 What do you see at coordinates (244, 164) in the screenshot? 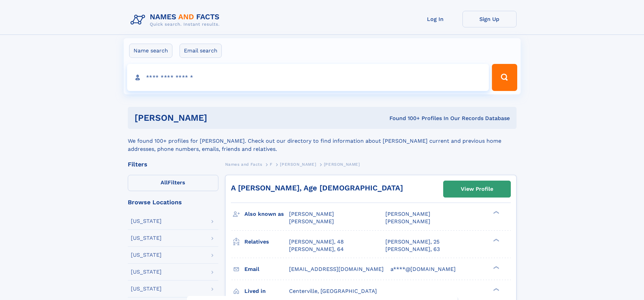
I see `a: Names and Facts` at bounding box center [244, 164].